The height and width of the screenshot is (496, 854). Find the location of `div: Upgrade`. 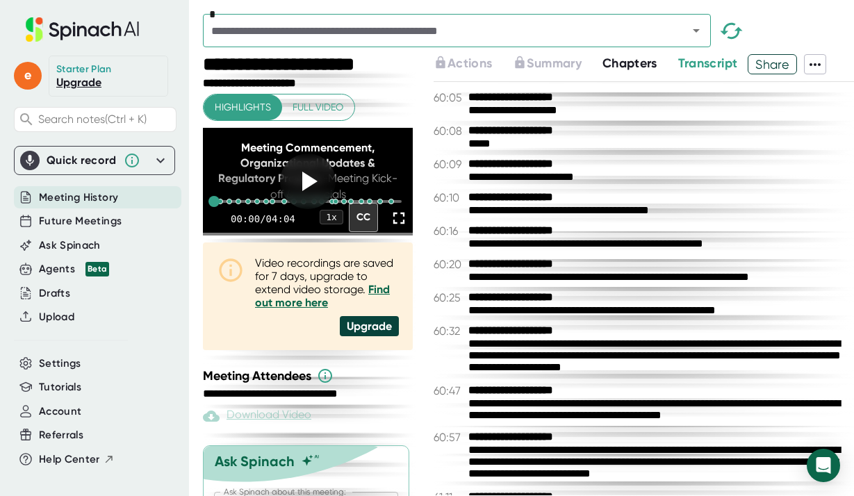

div: Upgrade is located at coordinates (369, 326).